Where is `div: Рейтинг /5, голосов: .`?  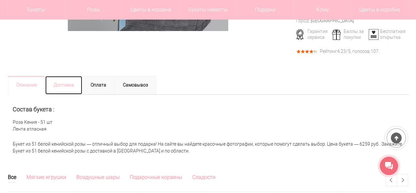
div: Рейтинг /5, голосов: . is located at coordinates (349, 51).